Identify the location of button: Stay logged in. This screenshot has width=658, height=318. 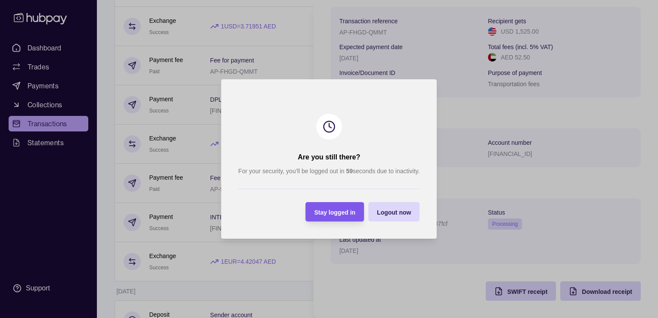
(335, 211).